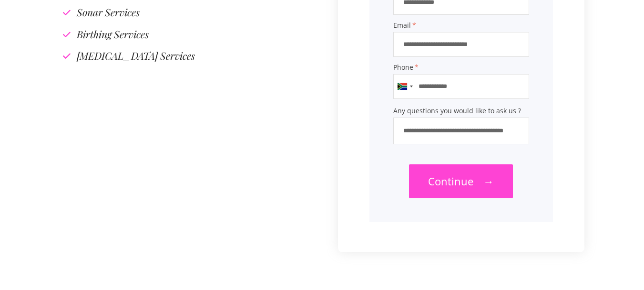  Describe the element at coordinates (461, 67) in the screenshot. I see `span: Phone` at that location.